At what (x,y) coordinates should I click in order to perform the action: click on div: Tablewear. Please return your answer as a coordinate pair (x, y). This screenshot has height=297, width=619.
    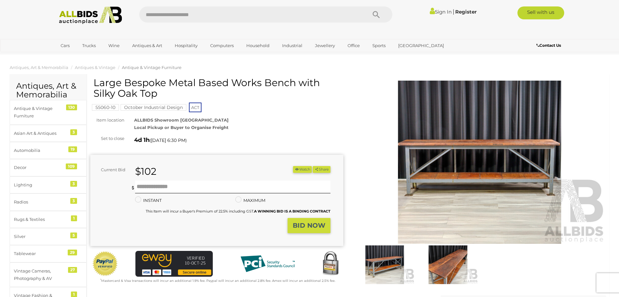
    Looking at the image, I should click on (40, 253).